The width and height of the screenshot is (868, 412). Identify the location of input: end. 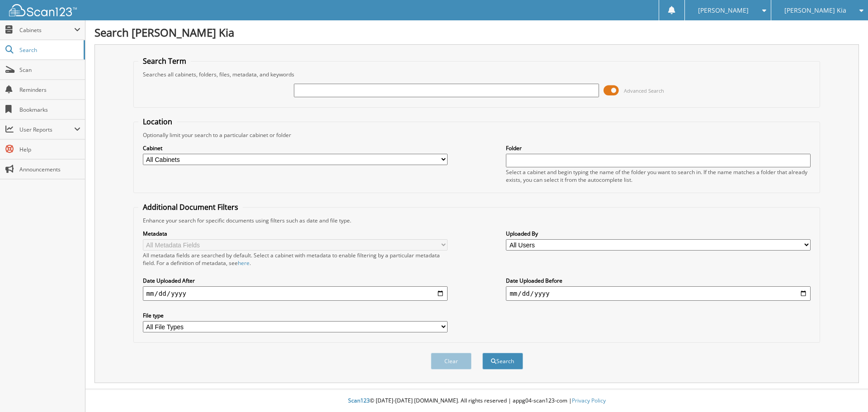
(658, 294).